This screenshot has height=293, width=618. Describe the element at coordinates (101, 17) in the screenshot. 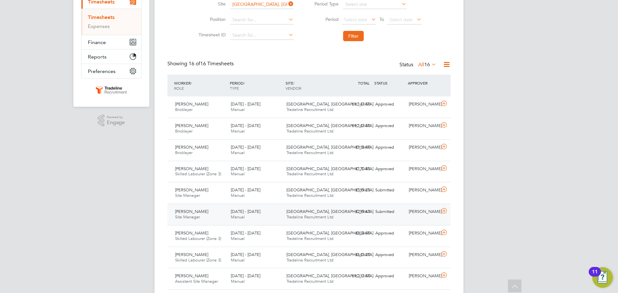

I see `a: Timesheets` at that location.